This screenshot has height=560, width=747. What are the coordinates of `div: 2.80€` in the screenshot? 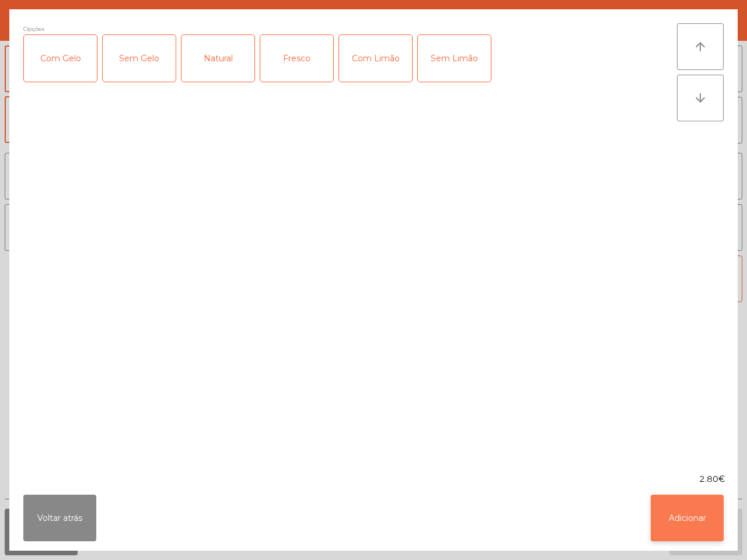 It's located at (374, 479).